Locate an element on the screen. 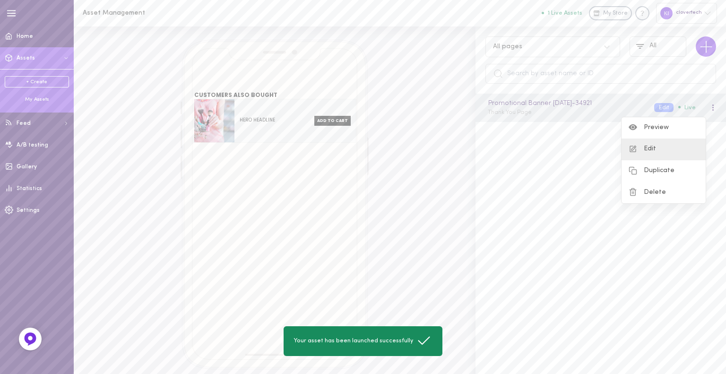 This screenshot has height=374, width=726. div: Edit is located at coordinates (664, 149).